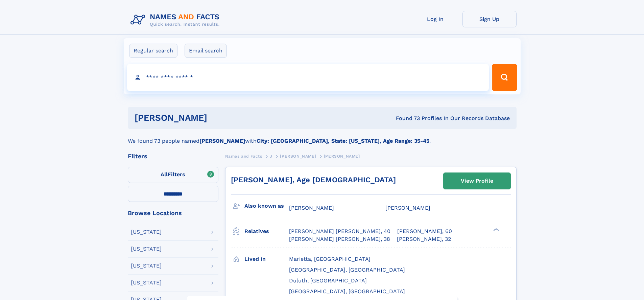 Image resolution: width=644 pixels, height=300 pixels. What do you see at coordinates (490, 19) in the screenshot?
I see `a: Sign Up` at bounding box center [490, 19].